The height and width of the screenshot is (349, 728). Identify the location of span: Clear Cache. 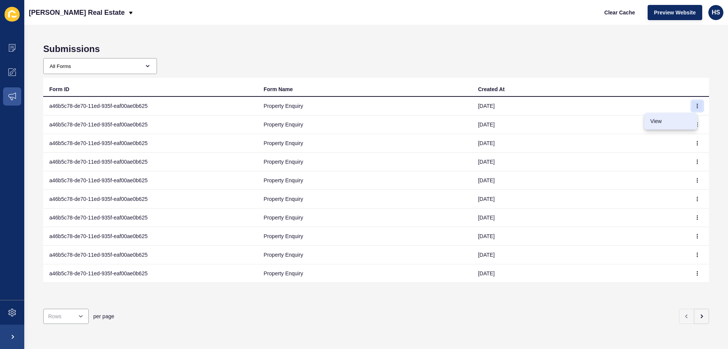
(620, 13).